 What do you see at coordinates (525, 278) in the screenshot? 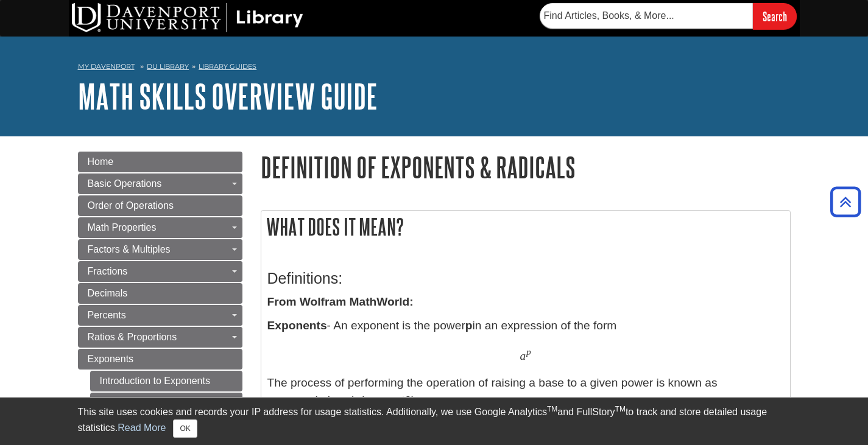
I see `h3: Definitions:` at bounding box center [525, 278].